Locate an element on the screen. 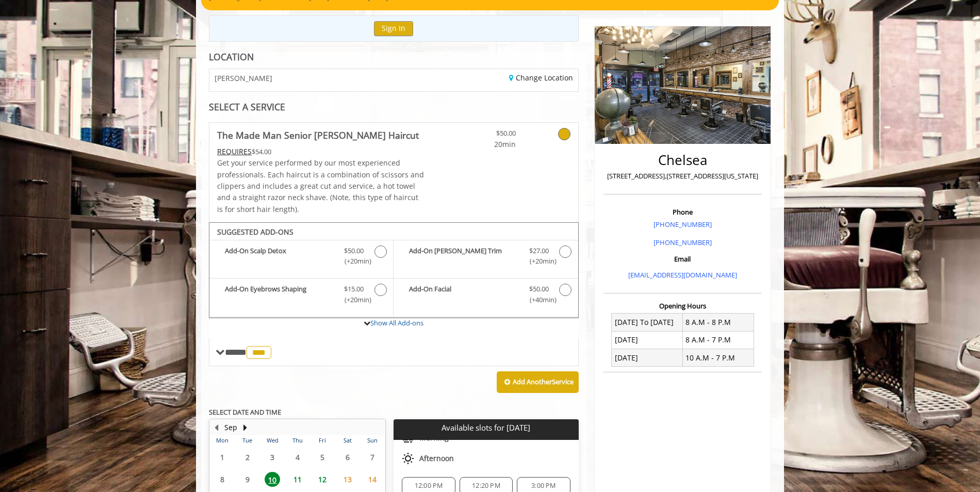 Image resolution: width=980 pixels, height=492 pixels. a: Change Location is located at coordinates (541, 77).